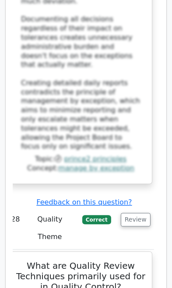 Image resolution: width=172 pixels, height=288 pixels. What do you see at coordinates (96, 168) in the screenshot?
I see `a: manage by exception` at bounding box center [96, 168].